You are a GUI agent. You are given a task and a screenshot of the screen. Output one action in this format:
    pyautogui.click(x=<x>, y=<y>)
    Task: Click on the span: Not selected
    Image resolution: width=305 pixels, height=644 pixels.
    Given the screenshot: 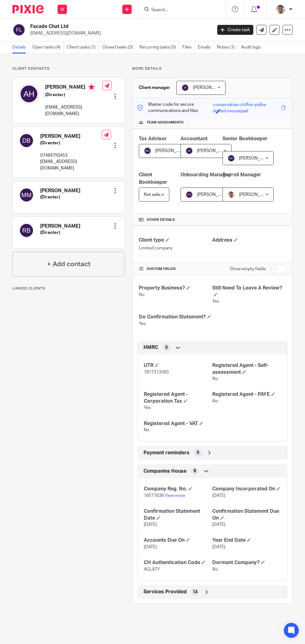 What is the action you would take?
    pyautogui.click(x=156, y=195)
    